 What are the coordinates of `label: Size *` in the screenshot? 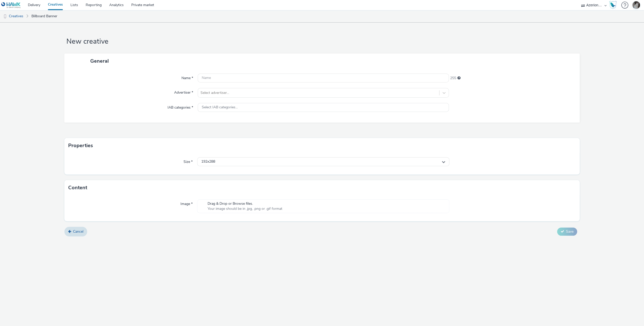 It's located at (188, 161).